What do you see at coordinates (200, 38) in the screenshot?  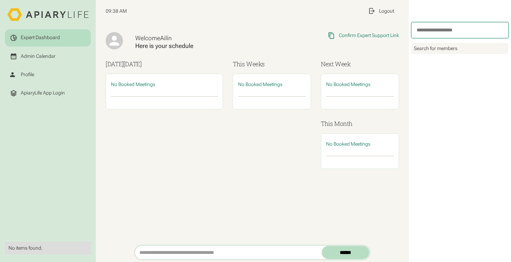 I see `div: Welcome` at bounding box center [200, 38].